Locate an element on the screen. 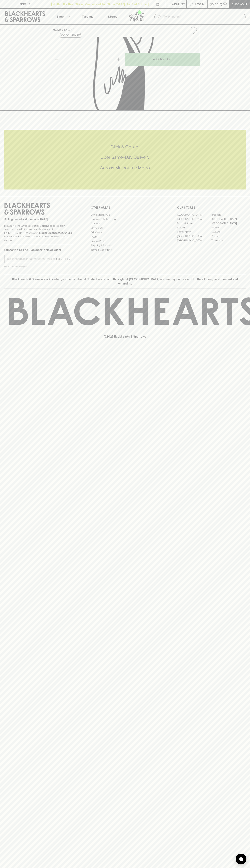  p: It is against the law to sell or supply alcohol to, or to obtain alcohol on behalf of a person un... is located at coordinates (39, 233).